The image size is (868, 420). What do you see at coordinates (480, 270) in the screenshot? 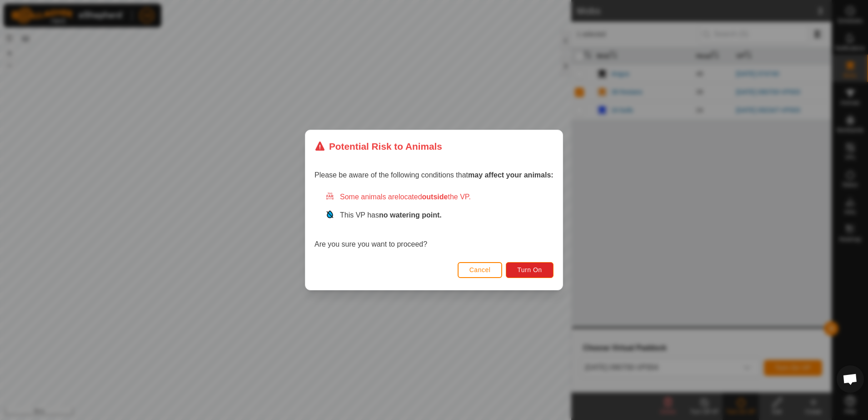
I see `span: Cancel` at bounding box center [480, 270].